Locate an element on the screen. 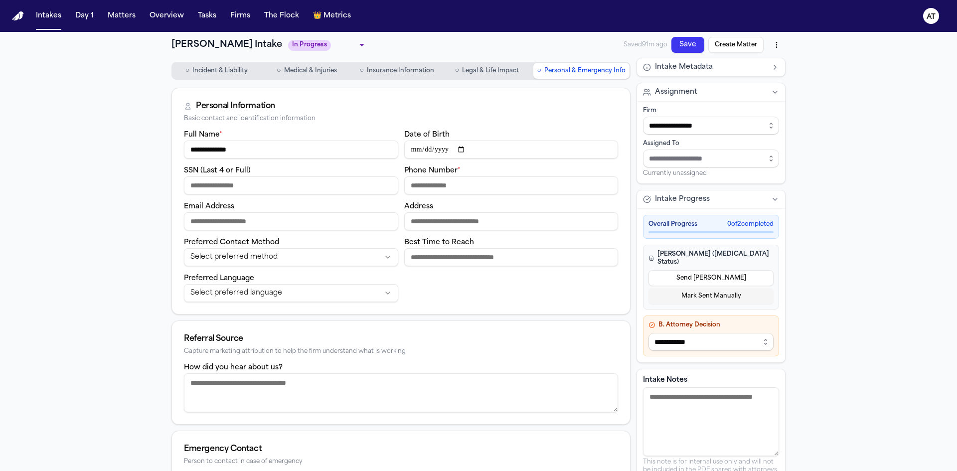 The width and height of the screenshot is (957, 471). a: Overview is located at coordinates (166, 16).